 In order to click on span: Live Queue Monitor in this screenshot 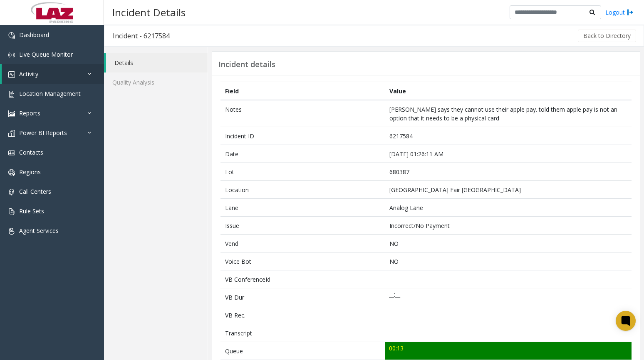, I will do `click(46, 54)`.